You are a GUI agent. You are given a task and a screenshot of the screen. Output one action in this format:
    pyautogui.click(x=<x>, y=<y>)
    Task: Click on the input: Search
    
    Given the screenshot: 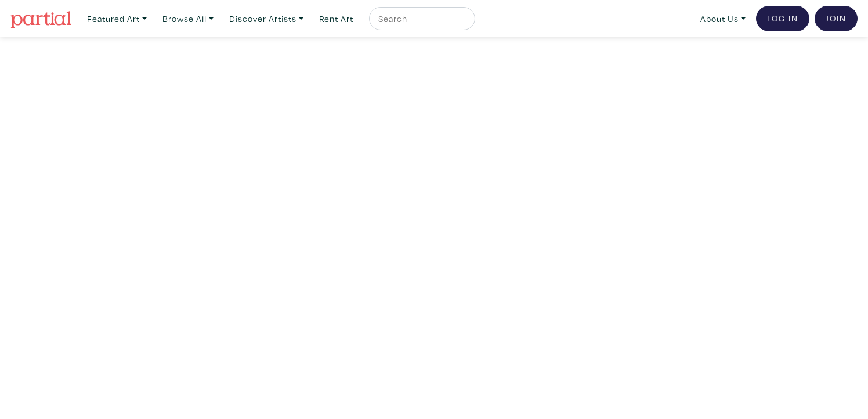 What is the action you would take?
    pyautogui.click(x=421, y=19)
    